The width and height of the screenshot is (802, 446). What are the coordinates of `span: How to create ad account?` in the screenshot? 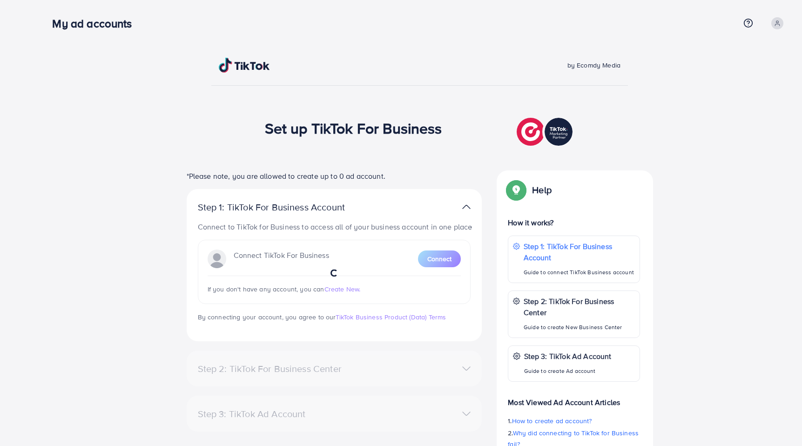 It's located at (552, 421).